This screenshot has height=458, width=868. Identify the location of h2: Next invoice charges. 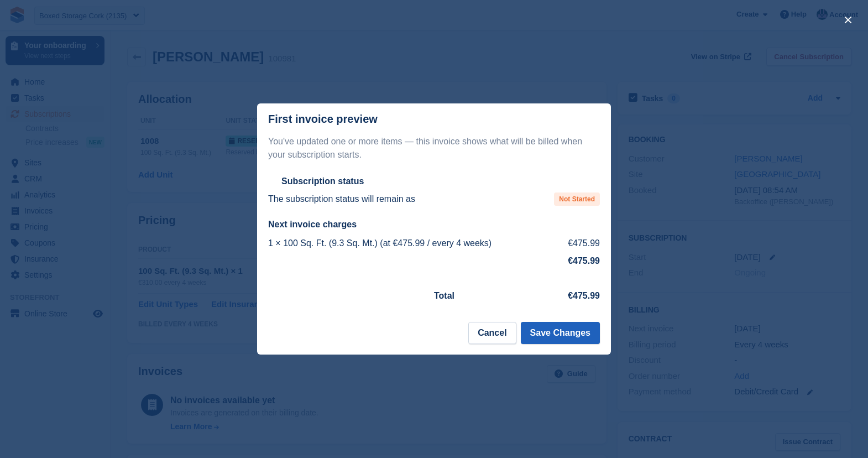
(434, 224).